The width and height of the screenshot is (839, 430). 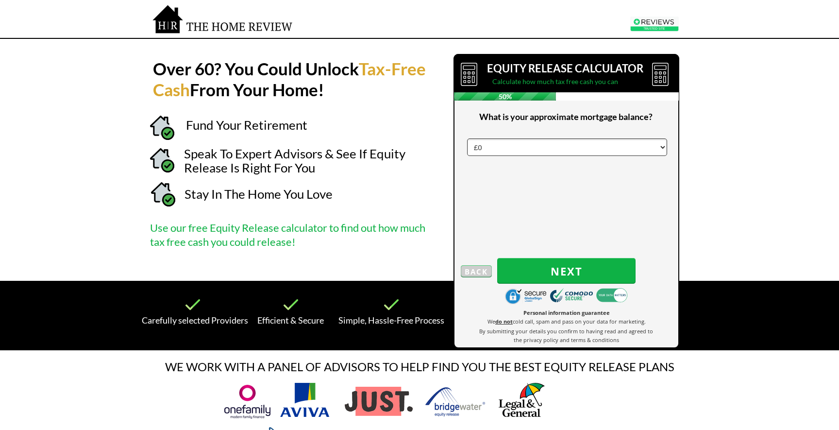 I want to click on span: Next, so click(x=566, y=271).